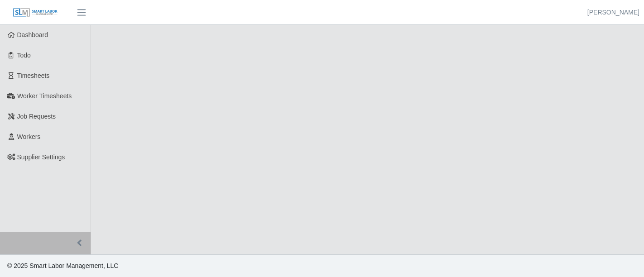 This screenshot has height=277, width=644. What do you see at coordinates (37, 116) in the screenshot?
I see `span: Job Requests` at bounding box center [37, 116].